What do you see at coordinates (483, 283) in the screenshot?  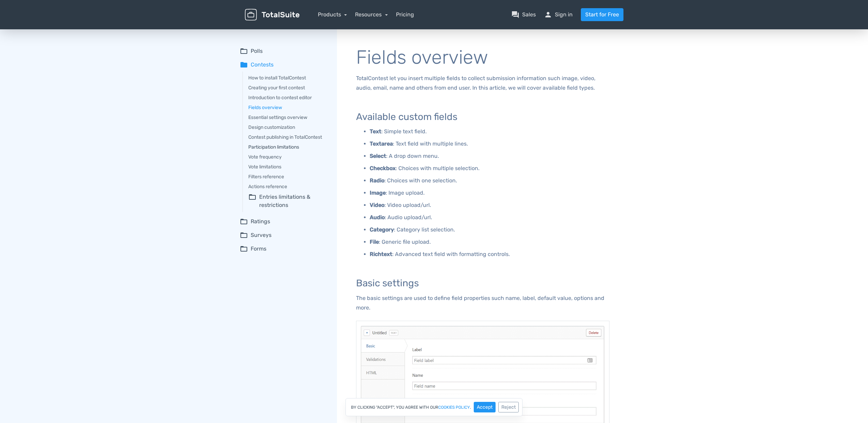 I see `h3: Basic settings` at bounding box center [483, 283].